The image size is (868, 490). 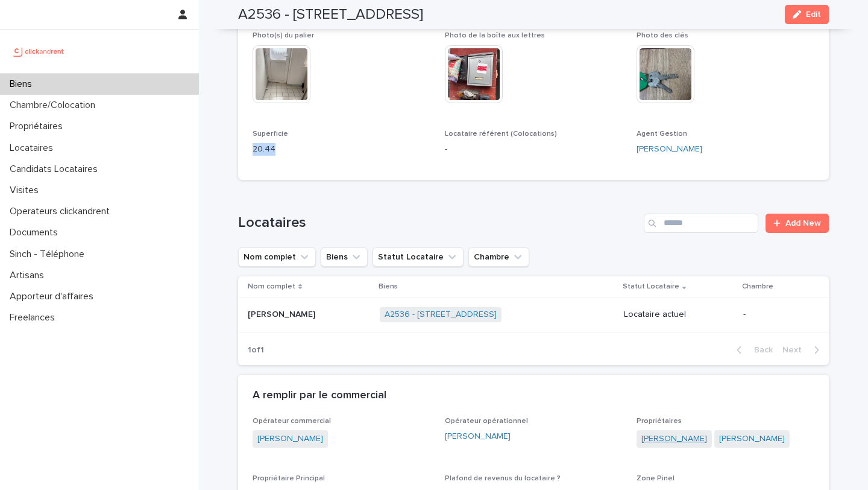 I want to click on span: Back, so click(x=759, y=350).